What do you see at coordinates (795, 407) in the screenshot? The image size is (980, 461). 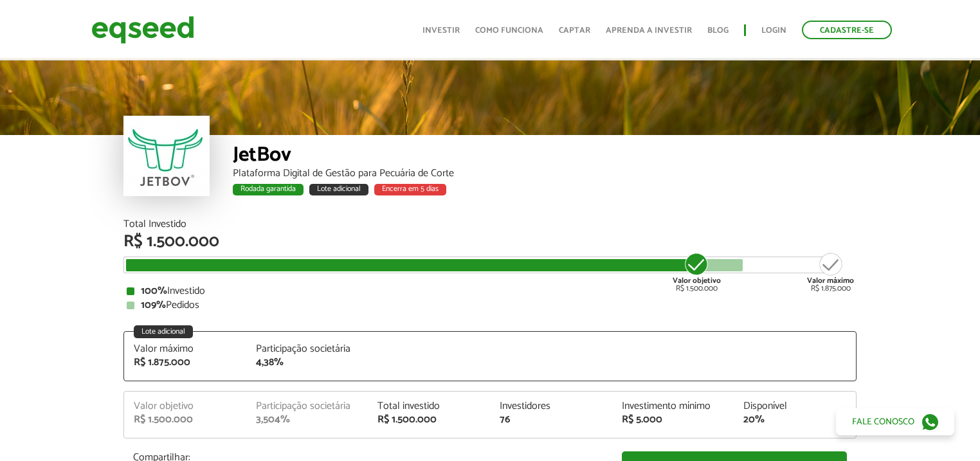 I see `div: Disponível` at bounding box center [795, 407].